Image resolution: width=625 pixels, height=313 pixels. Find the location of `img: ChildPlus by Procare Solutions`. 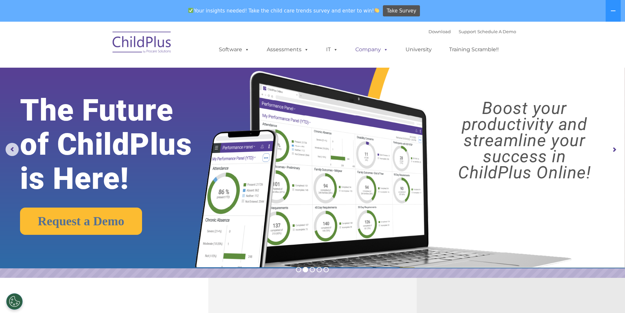

img: ChildPlus by Procare Solutions is located at coordinates (142, 43).